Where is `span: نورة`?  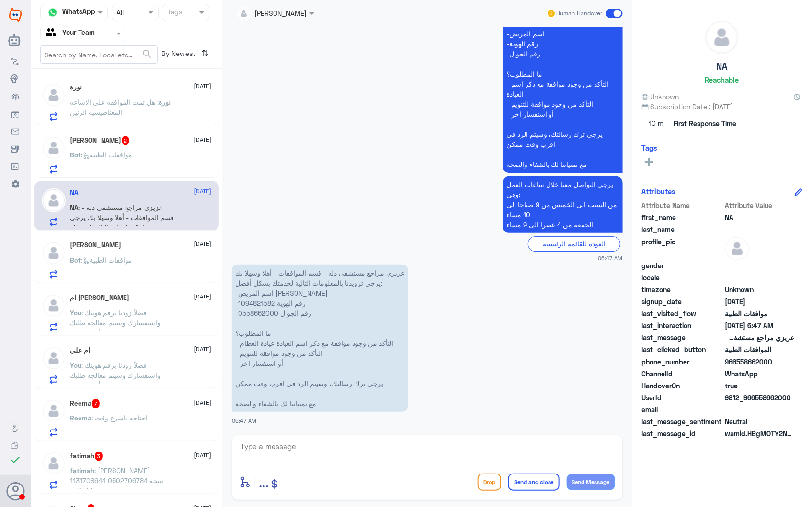
span: نورة is located at coordinates (165, 102).